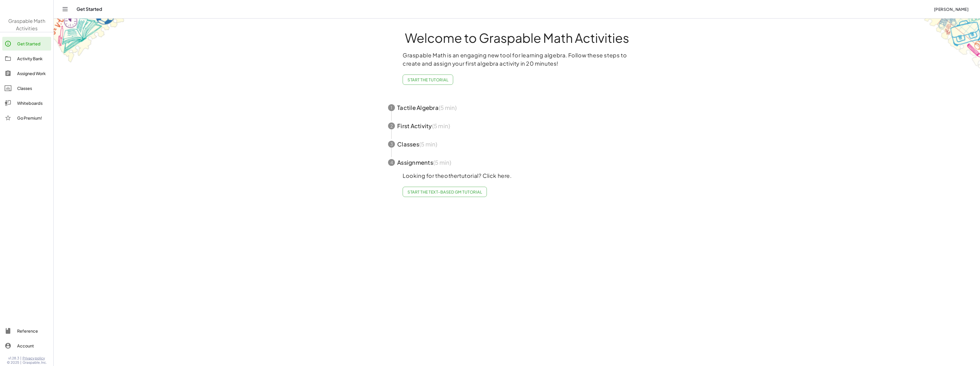 This screenshot has width=980, height=366. What do you see at coordinates (33, 346) in the screenshot?
I see `div: Account` at bounding box center [33, 346].